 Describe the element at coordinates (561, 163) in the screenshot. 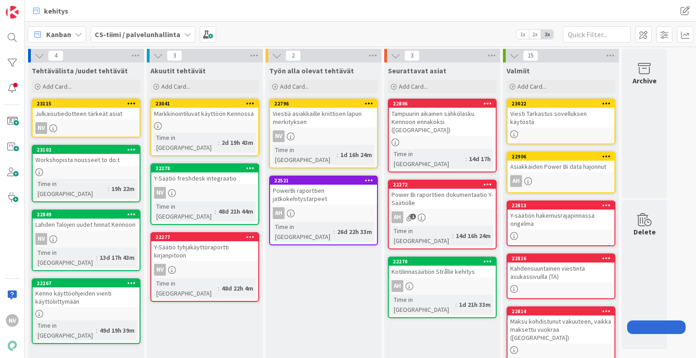

I see `div: 22906Asiakkaiden Power Bi data hajonnut` at that location.